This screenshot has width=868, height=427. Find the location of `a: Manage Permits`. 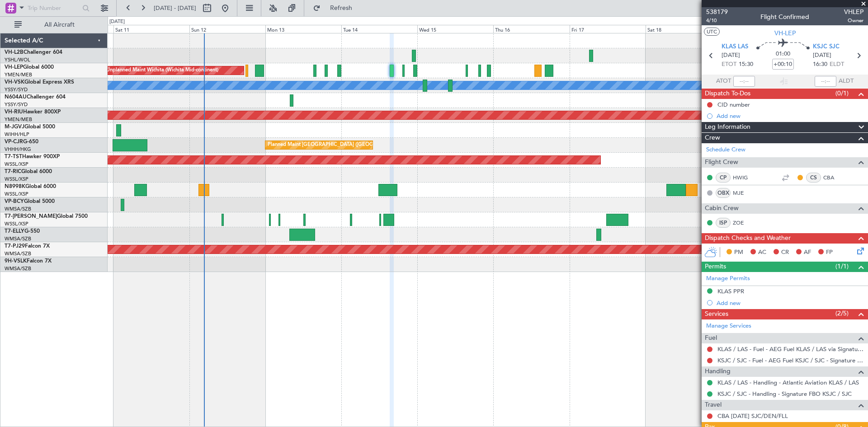

a: Manage Permits is located at coordinates (728, 279).